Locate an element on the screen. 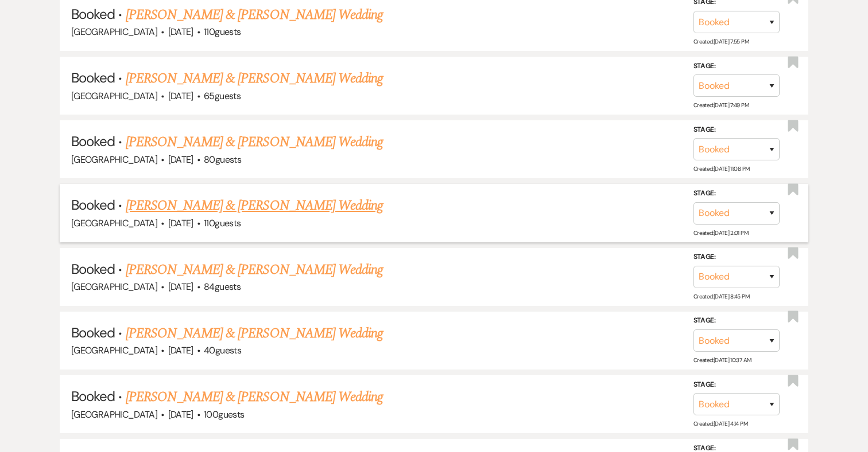 The height and width of the screenshot is (452, 868). span: 40 guests is located at coordinates (222, 350).